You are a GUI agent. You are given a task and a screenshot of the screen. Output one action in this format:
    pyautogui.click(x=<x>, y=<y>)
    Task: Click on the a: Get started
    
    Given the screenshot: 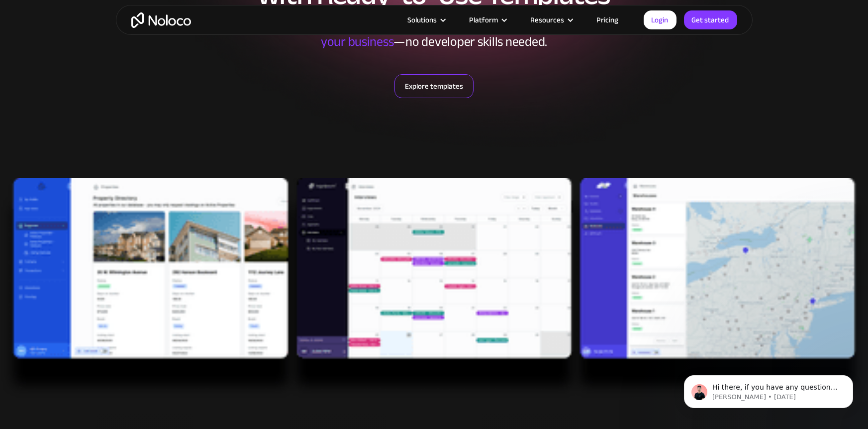 What is the action you would take?
    pyautogui.click(x=710, y=20)
    